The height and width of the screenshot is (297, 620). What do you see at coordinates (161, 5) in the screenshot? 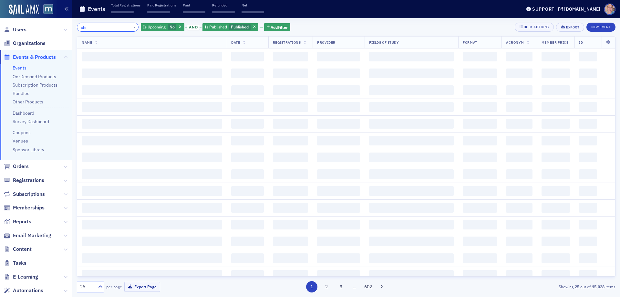
I see `p: Paid Registrations` at bounding box center [161, 5].